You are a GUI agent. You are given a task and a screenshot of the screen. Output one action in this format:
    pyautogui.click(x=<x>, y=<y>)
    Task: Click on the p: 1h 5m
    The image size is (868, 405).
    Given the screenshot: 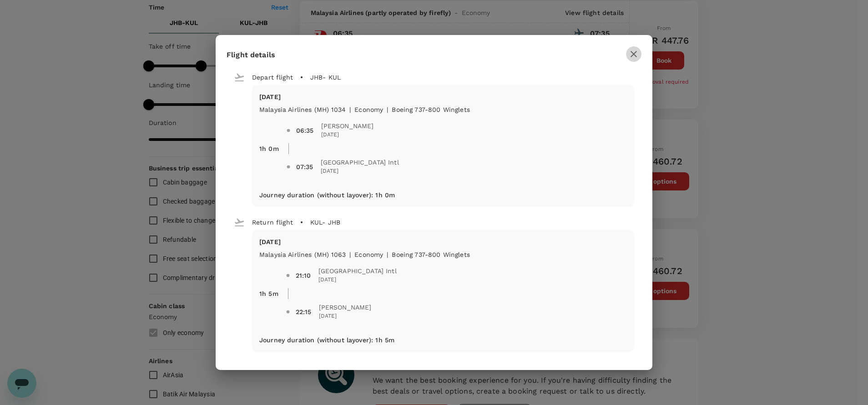 What is the action you would take?
    pyautogui.click(x=269, y=293)
    